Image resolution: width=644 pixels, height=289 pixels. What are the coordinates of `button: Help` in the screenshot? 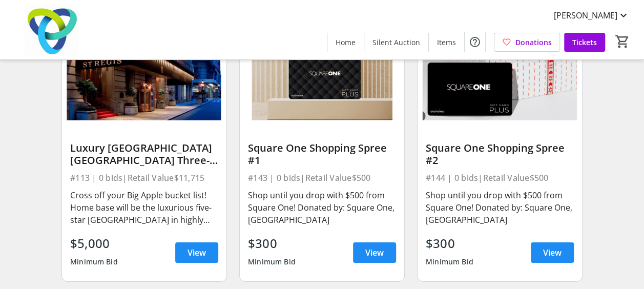 It's located at (475, 42).